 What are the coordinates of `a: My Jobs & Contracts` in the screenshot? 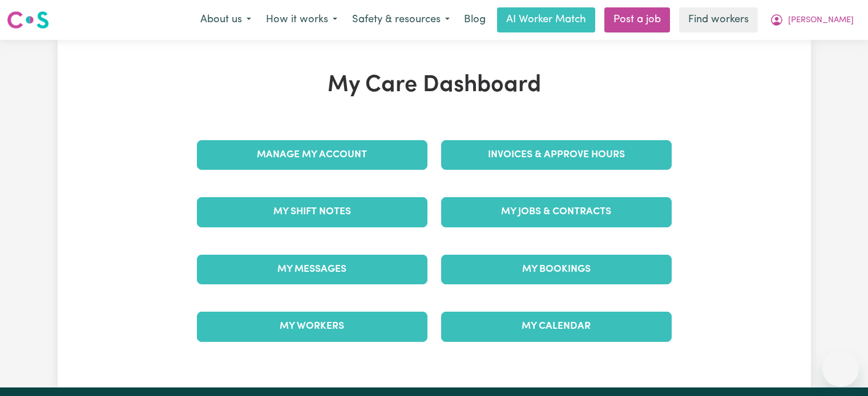 It's located at (556, 212).